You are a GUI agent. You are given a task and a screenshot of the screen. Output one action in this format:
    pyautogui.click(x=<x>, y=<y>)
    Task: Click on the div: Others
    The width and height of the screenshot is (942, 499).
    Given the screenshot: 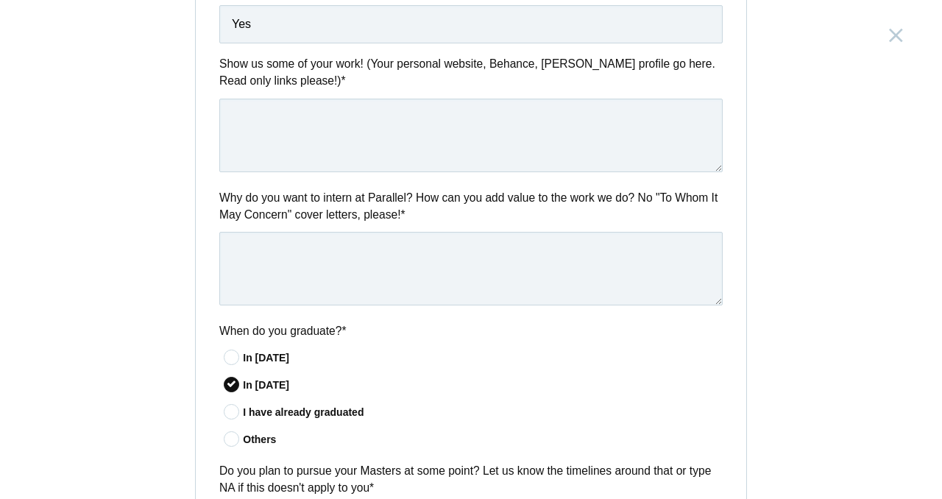 What is the action you would take?
    pyautogui.click(x=483, y=439)
    